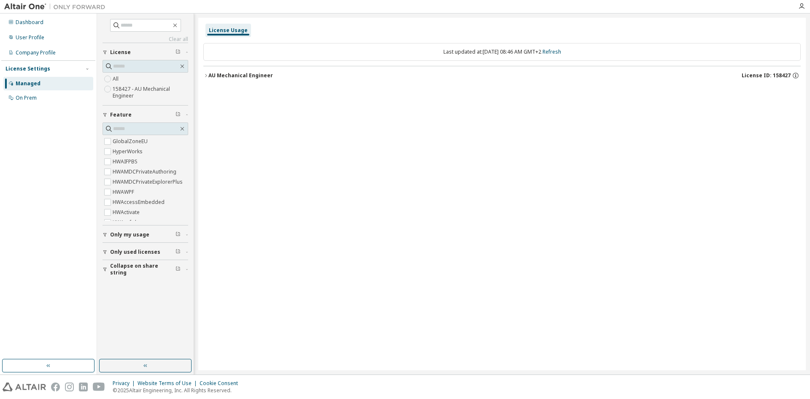 This screenshot has height=399, width=810. Describe the element at coordinates (24, 387) in the screenshot. I see `img: altair_logo.svg` at that location.